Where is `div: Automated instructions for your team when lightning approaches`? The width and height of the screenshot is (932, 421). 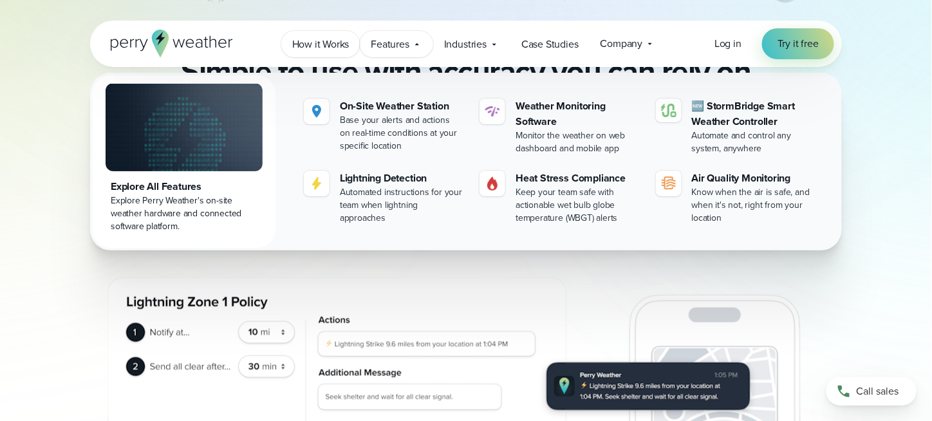
div: Automated instructions for your team when lightning approaches is located at coordinates (401, 205).